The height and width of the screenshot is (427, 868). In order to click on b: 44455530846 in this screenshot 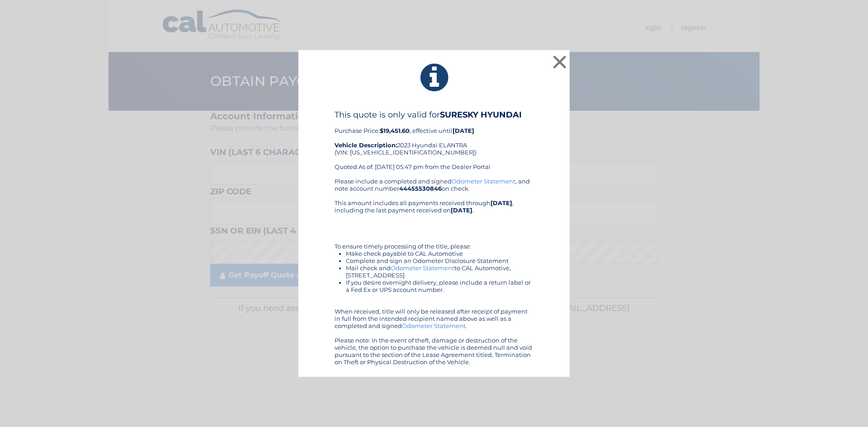, I will do `click(420, 188)`.